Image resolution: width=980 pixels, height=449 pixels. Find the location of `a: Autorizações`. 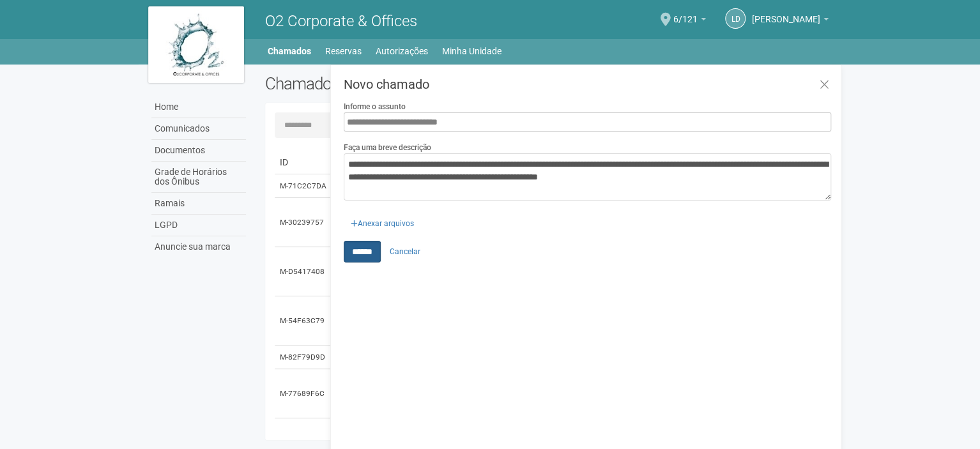

a: Autorizações is located at coordinates (402, 51).